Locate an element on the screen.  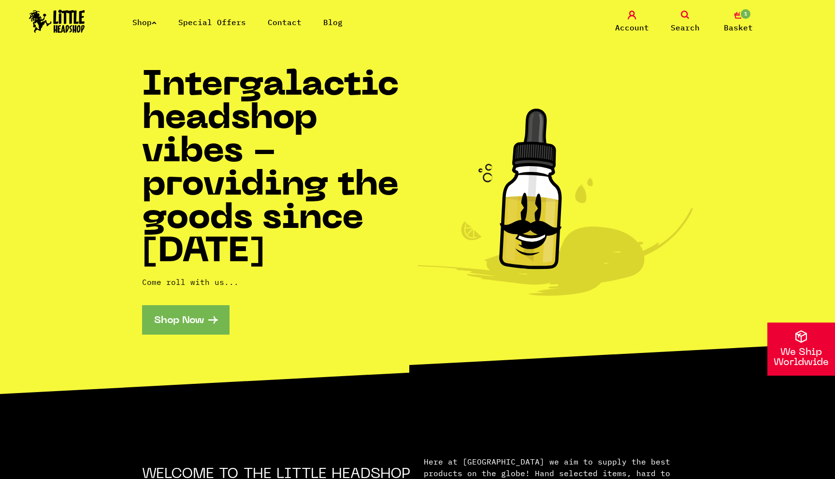
img: Little Head Shop Logo is located at coordinates (57, 21).